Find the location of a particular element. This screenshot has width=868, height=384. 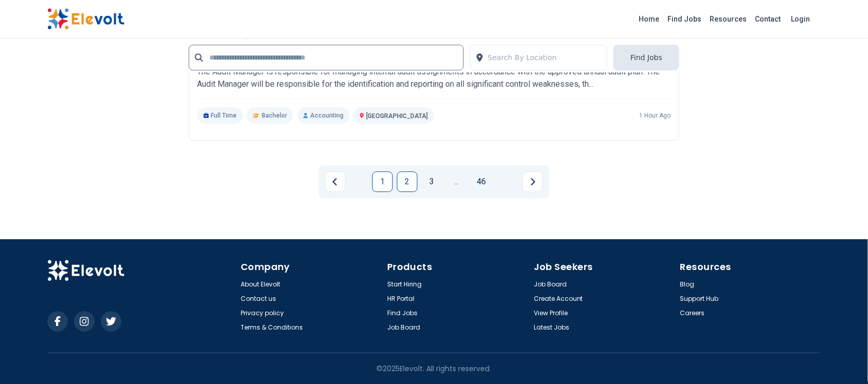

a: Page 46 is located at coordinates (481, 182).